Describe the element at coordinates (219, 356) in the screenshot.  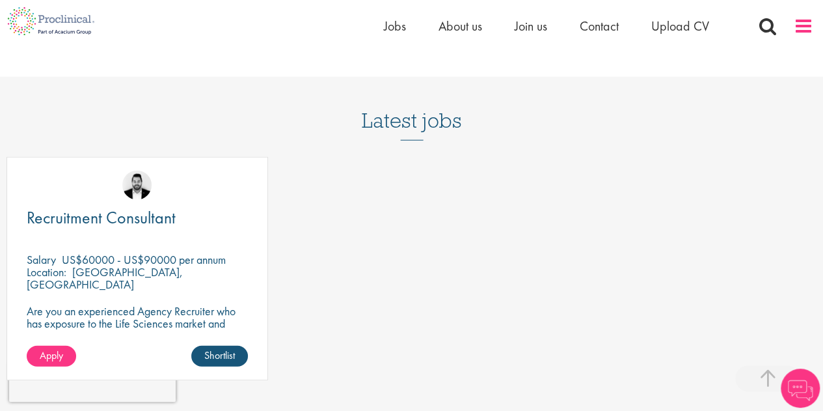
I see `a: Shortlist` at that location.